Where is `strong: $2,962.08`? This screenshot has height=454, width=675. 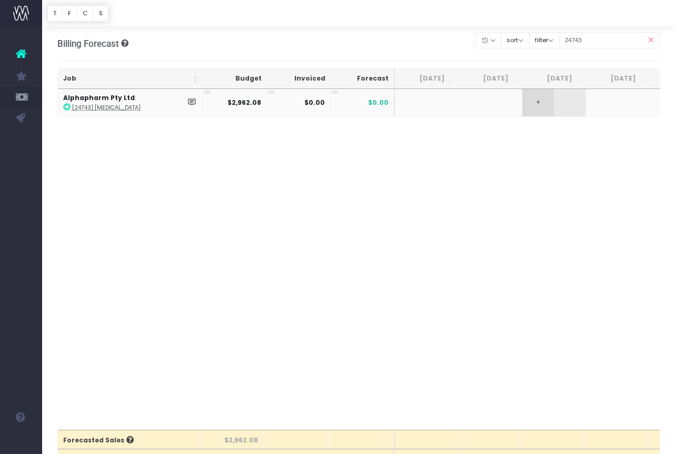
strong: $2,962.08 is located at coordinates (244, 102).